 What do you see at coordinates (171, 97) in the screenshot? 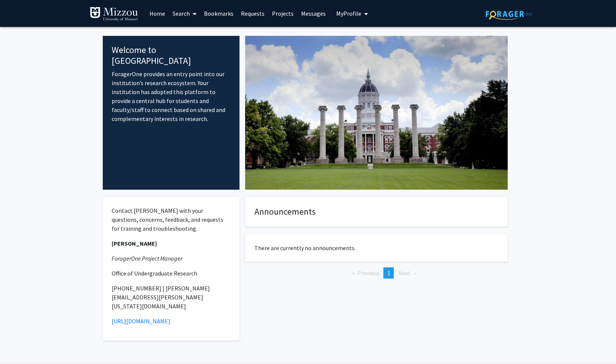
I see `p: ForagerOne provides an entry point into our institution’s research ecosystem. Your institution ha...` at bounding box center [171, 97].